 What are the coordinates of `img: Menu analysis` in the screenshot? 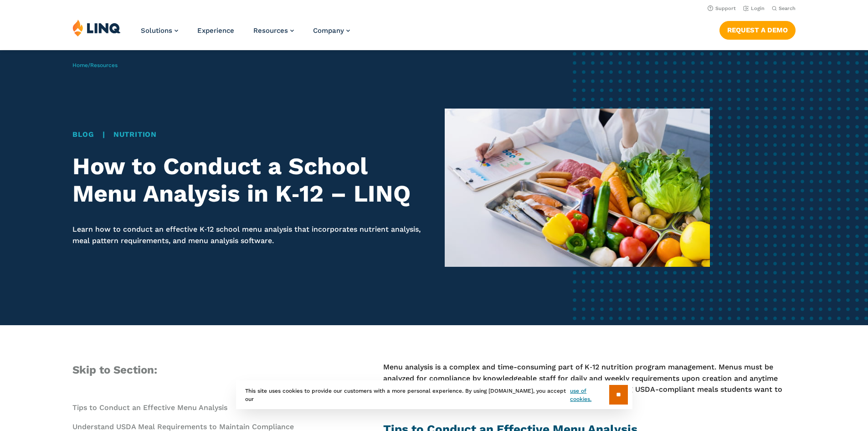 It's located at (577, 188).